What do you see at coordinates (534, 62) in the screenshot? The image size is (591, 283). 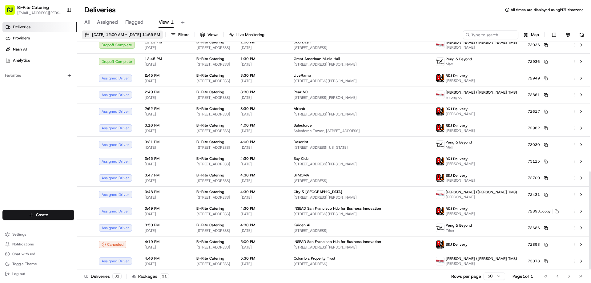 I see `span: 72936` at bounding box center [534, 62].